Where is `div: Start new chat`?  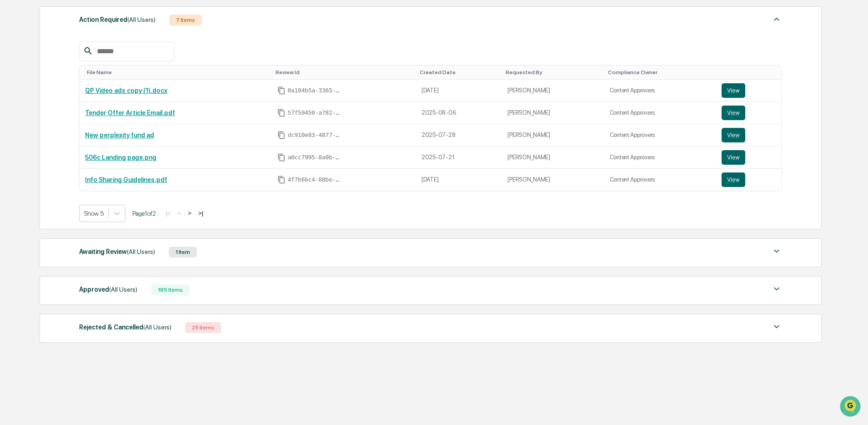 div: Start new chat is located at coordinates (90, 75).